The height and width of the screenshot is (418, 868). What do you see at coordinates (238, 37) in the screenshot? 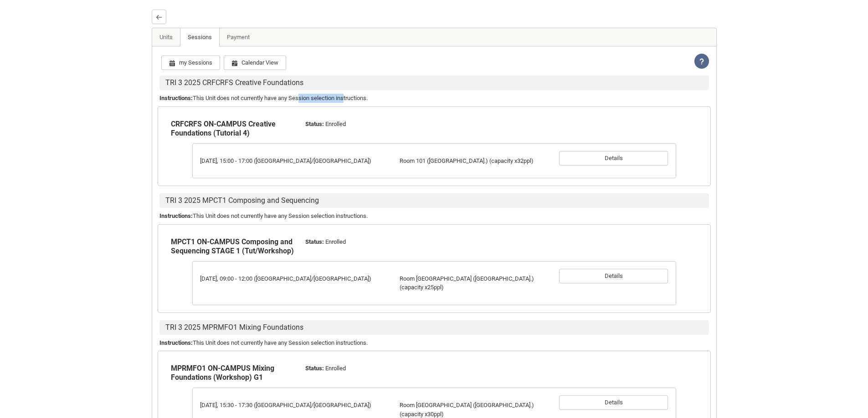
I see `li: Payment` at bounding box center [238, 37].